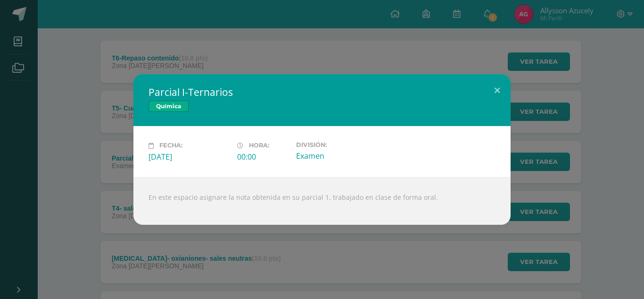 The height and width of the screenshot is (299, 644). Describe the element at coordinates (322, 200) in the screenshot. I see `div: En este espacio asignare la nota obtenida en su parcial 1, trabajado en clase de forma oral.` at that location.